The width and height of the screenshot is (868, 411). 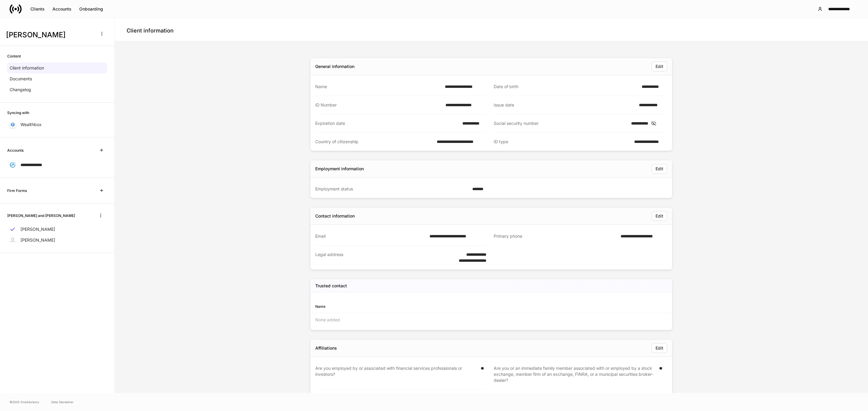 What do you see at coordinates (20, 90) in the screenshot?
I see `p: Changelog` at bounding box center [20, 90].